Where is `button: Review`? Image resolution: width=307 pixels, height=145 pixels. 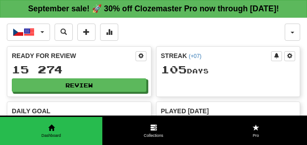 button: Review is located at coordinates (79, 85).